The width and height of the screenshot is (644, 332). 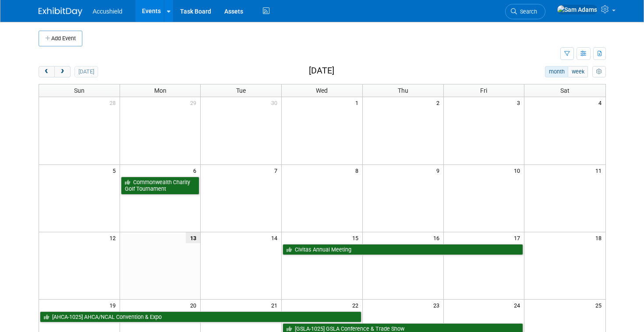 I want to click on span: Sun, so click(x=79, y=90).